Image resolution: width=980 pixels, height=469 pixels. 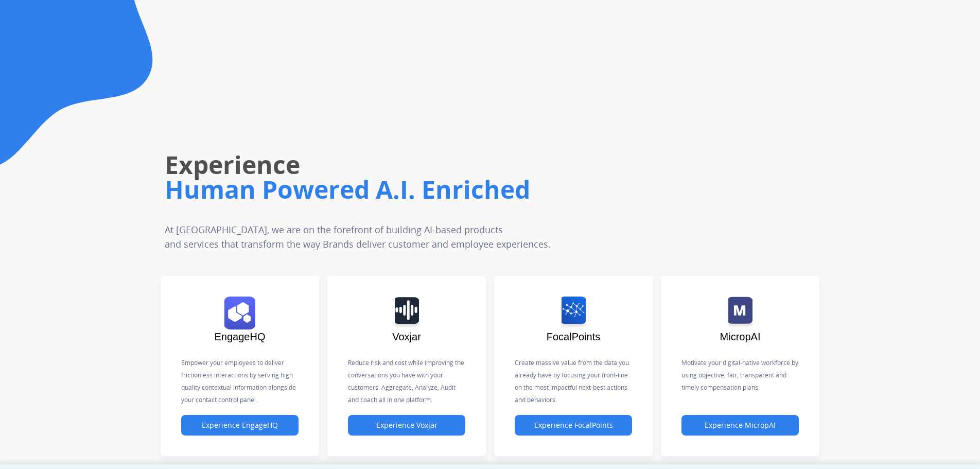 What do you see at coordinates (428, 165) in the screenshot?
I see `h1: Experience` at bounding box center [428, 165].